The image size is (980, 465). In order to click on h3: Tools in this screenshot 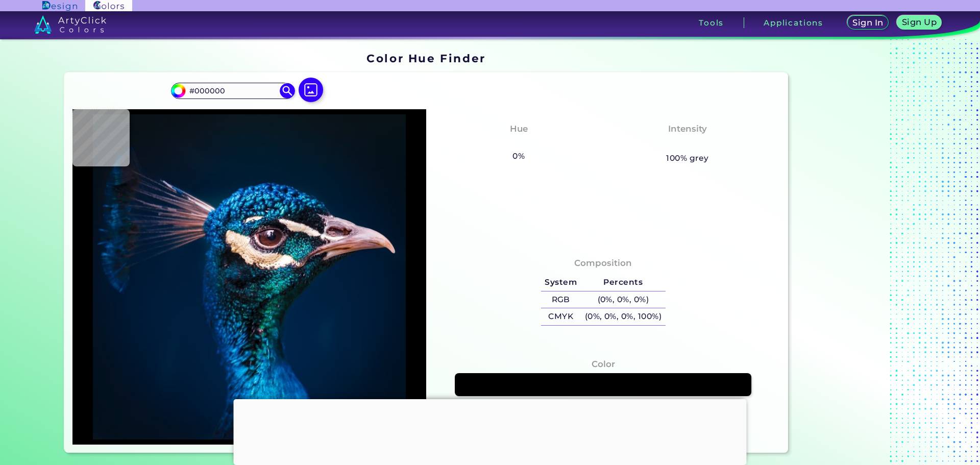, I will do `click(711, 23)`.